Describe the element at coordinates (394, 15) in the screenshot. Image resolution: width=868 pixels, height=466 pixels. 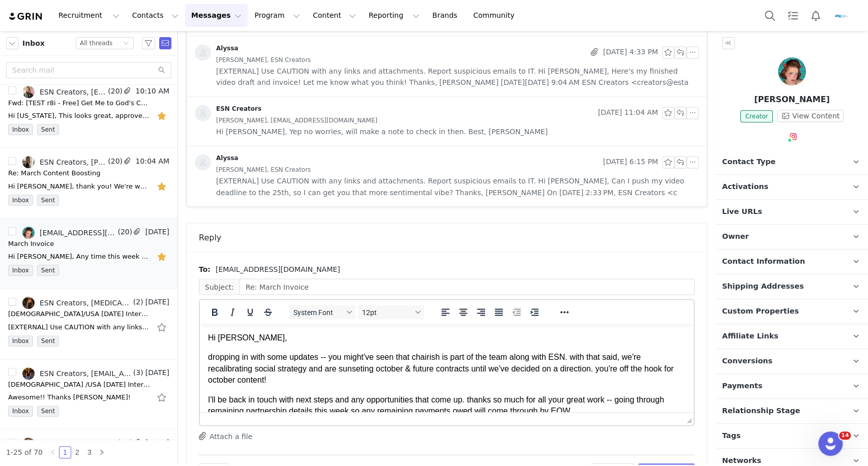
I see `button: Reporting` at that location.